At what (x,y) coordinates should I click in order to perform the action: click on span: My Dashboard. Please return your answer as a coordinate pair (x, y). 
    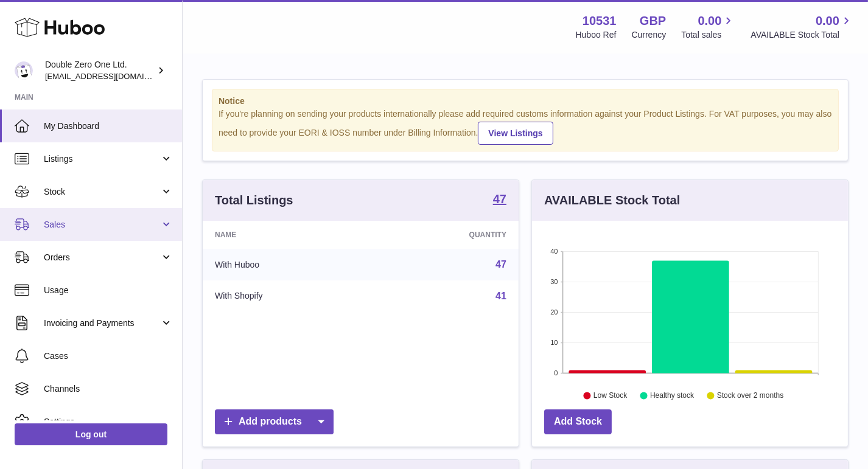
    Looking at the image, I should click on (109, 126).